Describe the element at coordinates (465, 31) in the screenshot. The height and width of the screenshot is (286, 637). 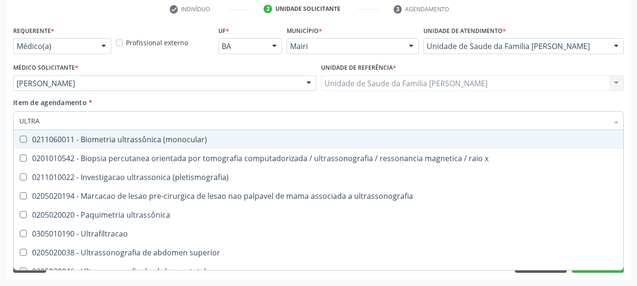
I see `label: Unidade de atendimento` at that location.